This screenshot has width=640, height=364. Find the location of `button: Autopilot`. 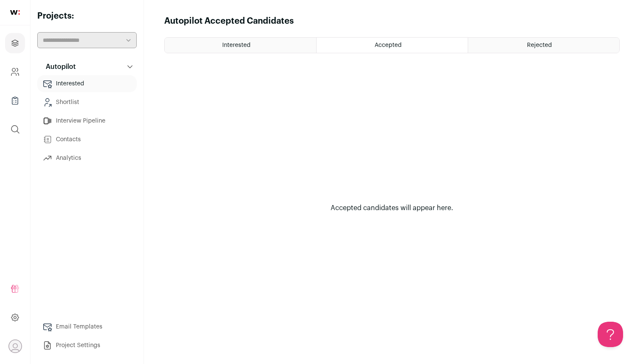

button: Autopilot is located at coordinates (87, 67).